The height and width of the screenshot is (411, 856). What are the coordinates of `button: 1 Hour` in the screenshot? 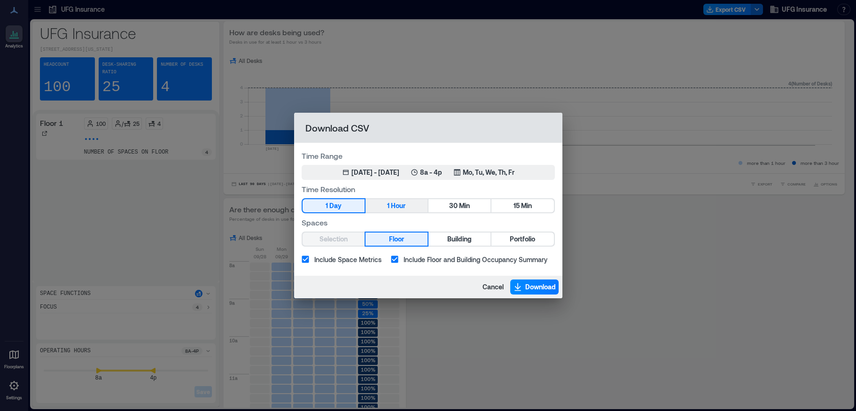 It's located at (397, 206).